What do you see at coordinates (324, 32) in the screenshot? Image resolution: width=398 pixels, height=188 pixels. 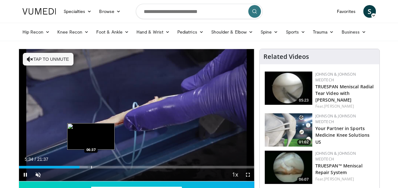 I see `a: Trauma` at bounding box center [324, 32].